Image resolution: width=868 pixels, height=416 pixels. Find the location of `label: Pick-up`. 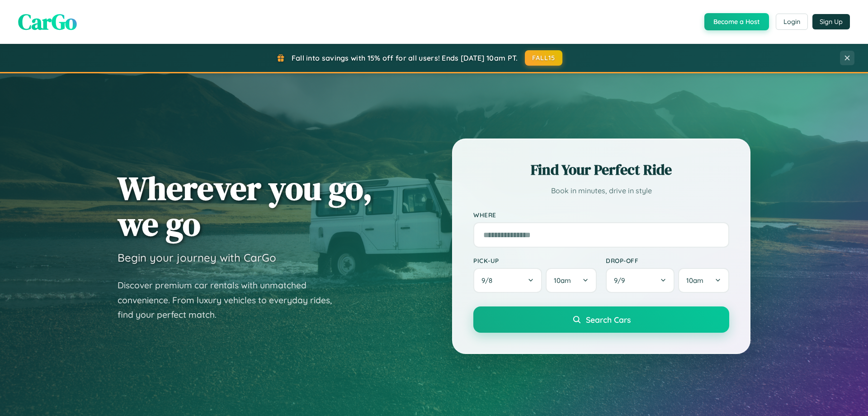

label: Pick-up is located at coordinates (535, 260).